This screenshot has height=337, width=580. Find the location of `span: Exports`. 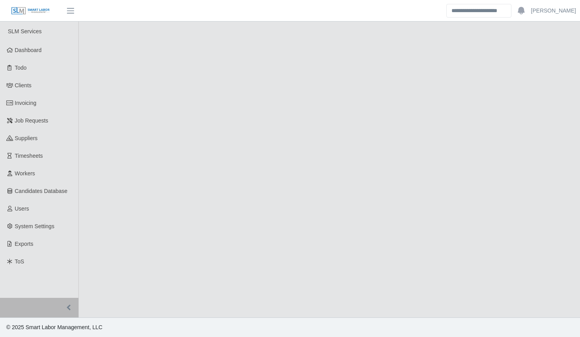

span: Exports is located at coordinates (24, 244).